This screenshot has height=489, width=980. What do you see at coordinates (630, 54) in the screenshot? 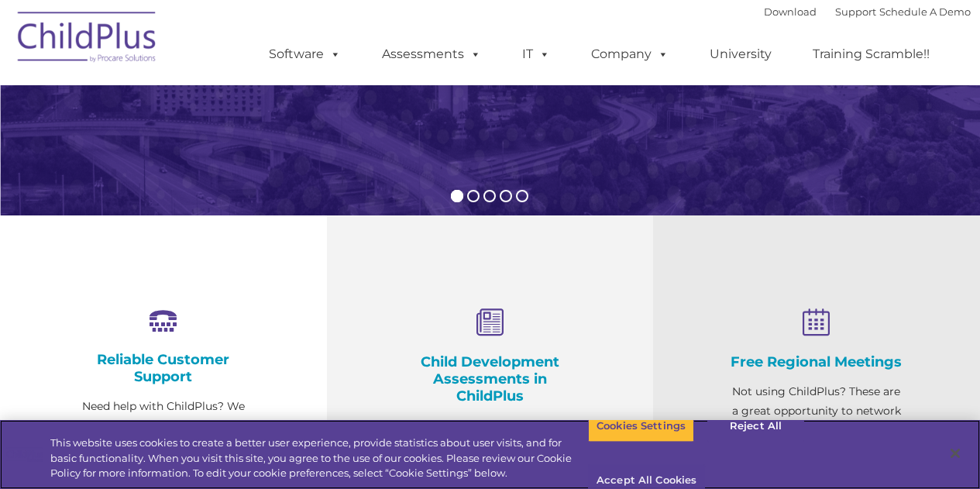
I see `a: Company` at bounding box center [630, 54].